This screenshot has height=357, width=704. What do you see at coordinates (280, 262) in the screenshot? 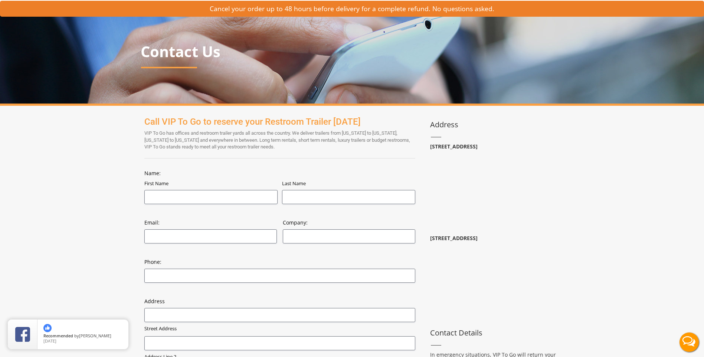
I see `label: Phone:` at bounding box center [280, 262].